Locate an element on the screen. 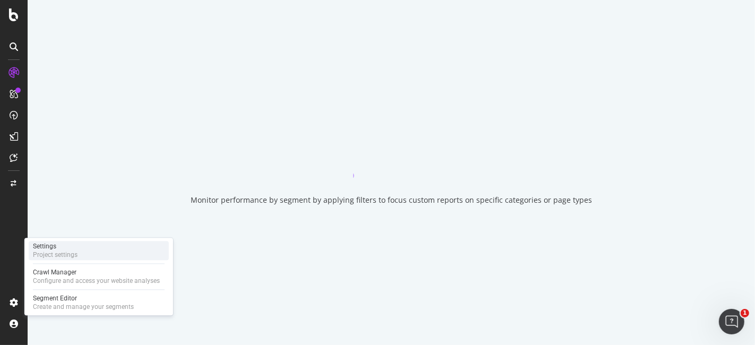  div: Create and manage your segments is located at coordinates (83, 307).